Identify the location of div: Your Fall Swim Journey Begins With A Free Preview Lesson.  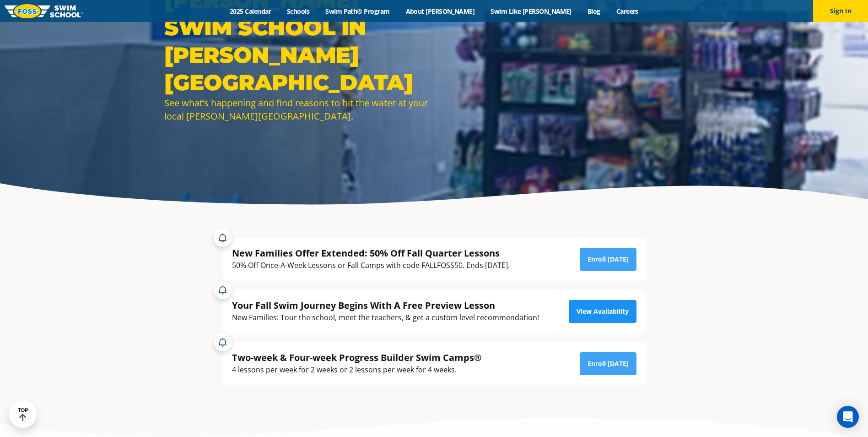
(385, 305).